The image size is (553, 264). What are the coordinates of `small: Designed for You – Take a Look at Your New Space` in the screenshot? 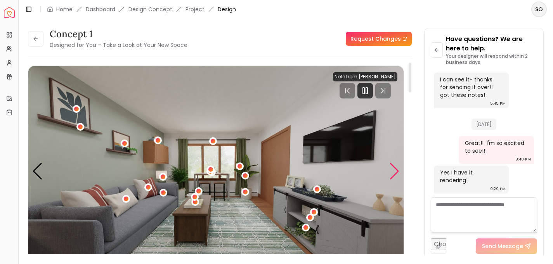 It's located at (118, 45).